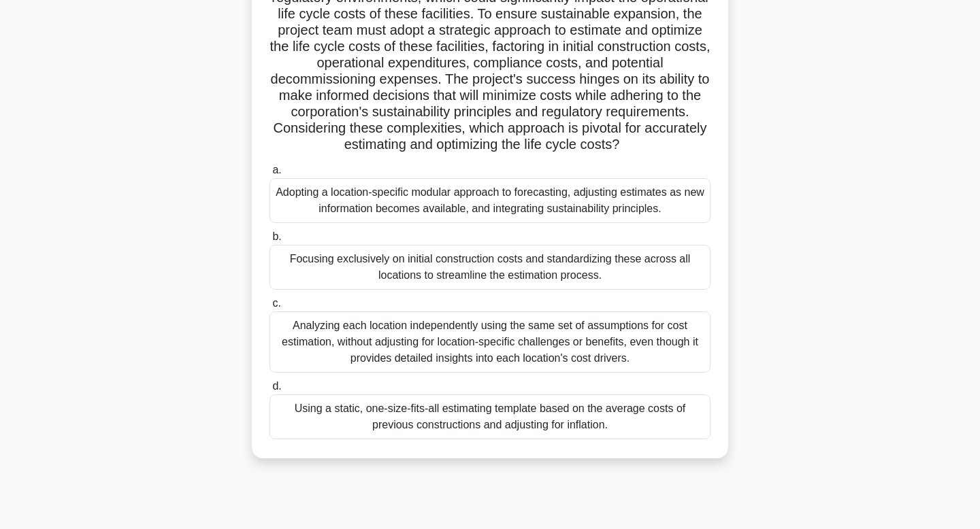 The width and height of the screenshot is (980, 529). I want to click on div: Adopting a location-specific modular approach to forecasting, adjusting estimates as new informat..., so click(490, 201).